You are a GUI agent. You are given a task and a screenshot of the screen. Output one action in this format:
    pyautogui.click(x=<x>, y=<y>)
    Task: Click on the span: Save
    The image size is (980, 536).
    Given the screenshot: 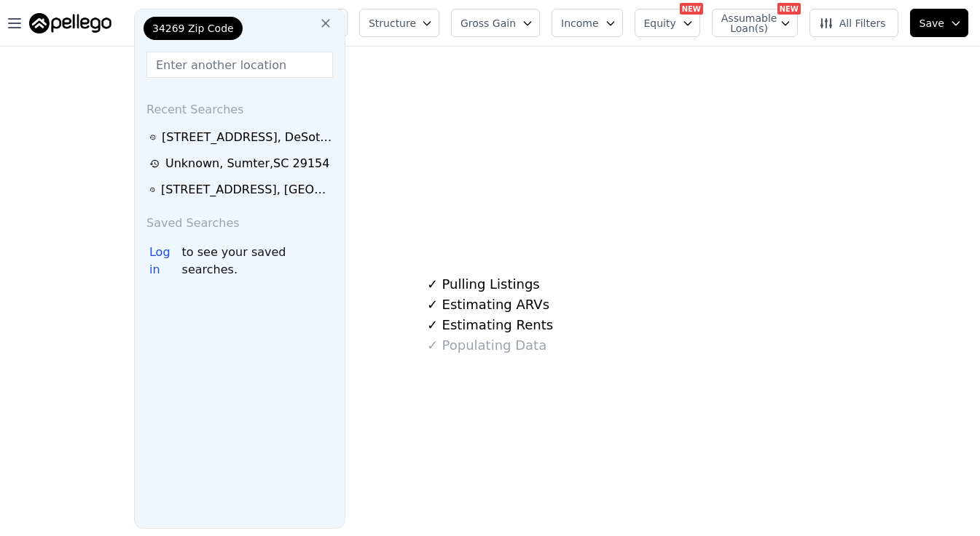 What is the action you would take?
    pyautogui.click(x=932, y=23)
    